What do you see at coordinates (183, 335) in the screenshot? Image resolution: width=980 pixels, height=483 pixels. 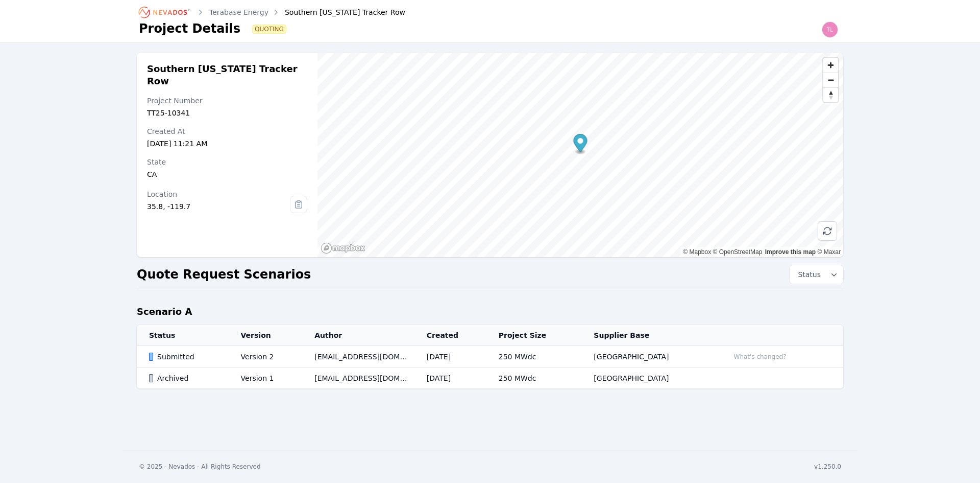 I see `th: Status` at bounding box center [183, 335].